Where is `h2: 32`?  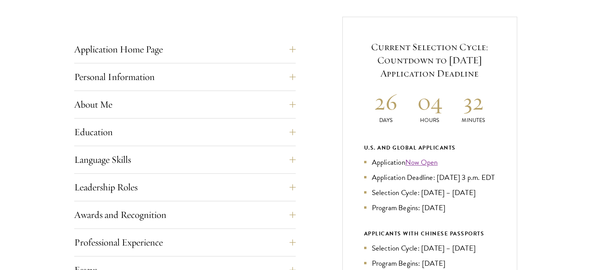 h2: 32 is located at coordinates (473, 101).